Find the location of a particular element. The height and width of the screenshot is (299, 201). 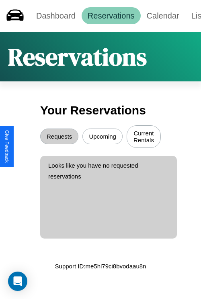

h3: Your Reservations is located at coordinates (101, 110).